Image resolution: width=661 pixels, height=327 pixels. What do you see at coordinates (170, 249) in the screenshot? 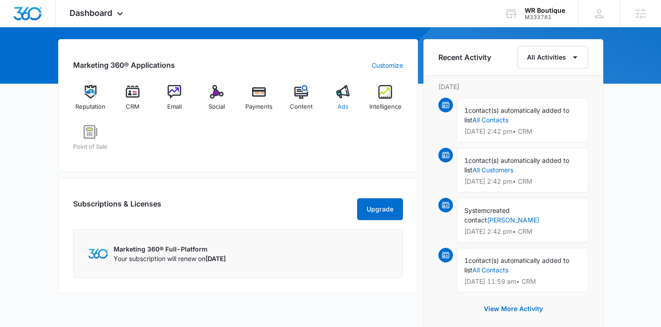
I see `p: Marketing 360® Full-Platform` at bounding box center [170, 249].